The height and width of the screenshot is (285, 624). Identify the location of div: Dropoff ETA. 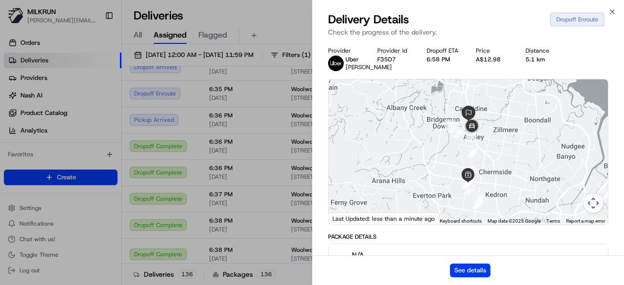
(443, 51).